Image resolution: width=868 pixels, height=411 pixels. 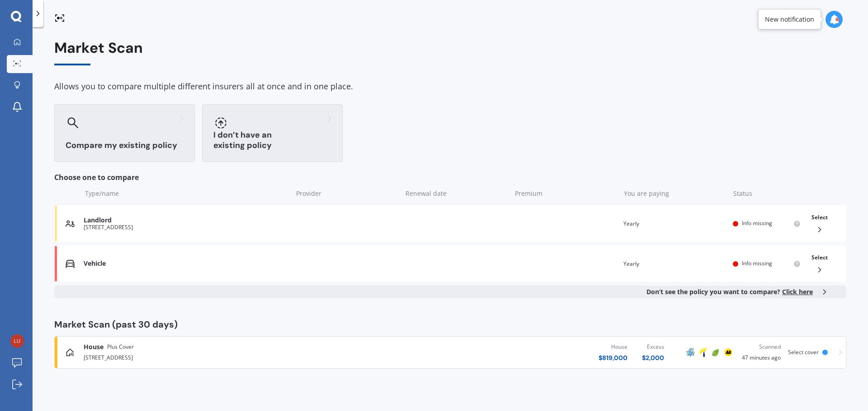 I want to click on b: Don’t see the policy you want to compare?, so click(x=730, y=292).